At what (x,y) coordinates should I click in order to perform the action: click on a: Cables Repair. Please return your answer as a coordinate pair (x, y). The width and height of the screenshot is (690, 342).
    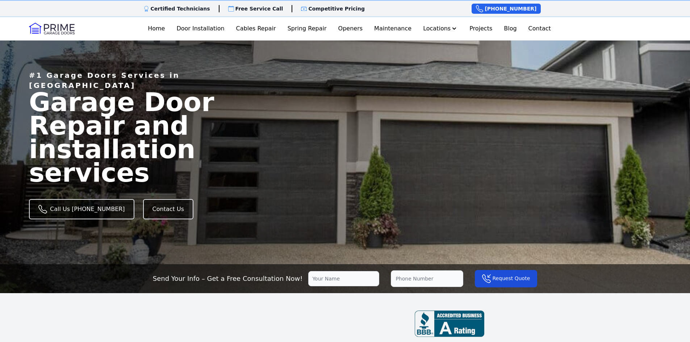
    Looking at the image, I should click on (256, 29).